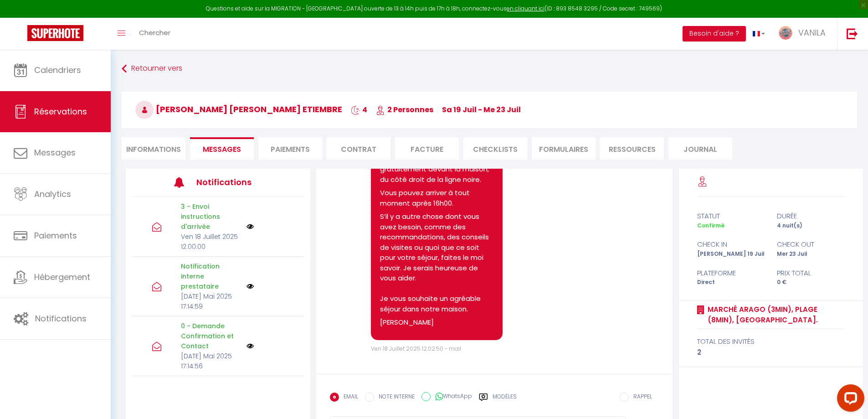 Image resolution: width=868 pixels, height=419 pixels. Describe the element at coordinates (394, 397) in the screenshot. I see `label: NOTE INTERNE` at that location.